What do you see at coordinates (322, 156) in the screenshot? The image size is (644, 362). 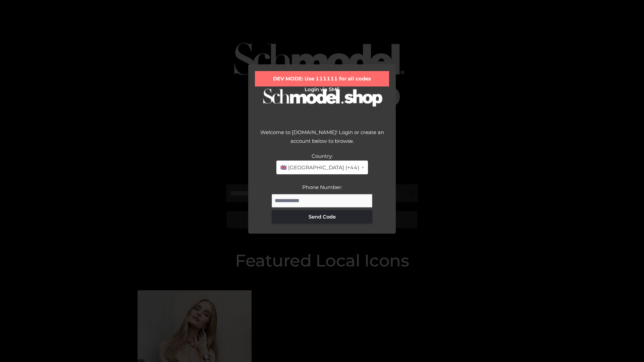 I see `label: Country:` at bounding box center [322, 156].